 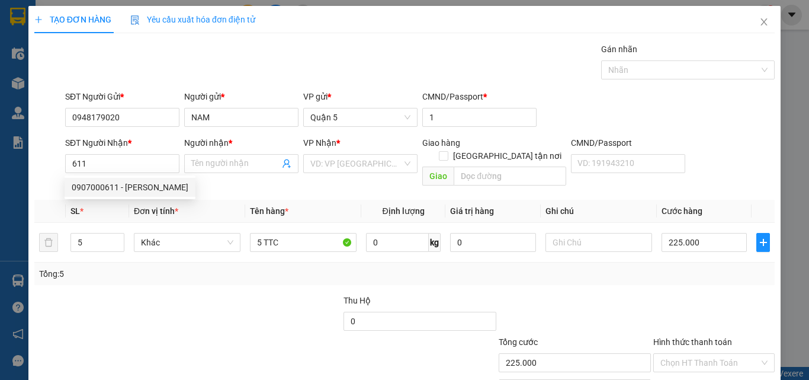 What do you see at coordinates (135, 20) in the screenshot?
I see `img: icon` at bounding box center [135, 20].